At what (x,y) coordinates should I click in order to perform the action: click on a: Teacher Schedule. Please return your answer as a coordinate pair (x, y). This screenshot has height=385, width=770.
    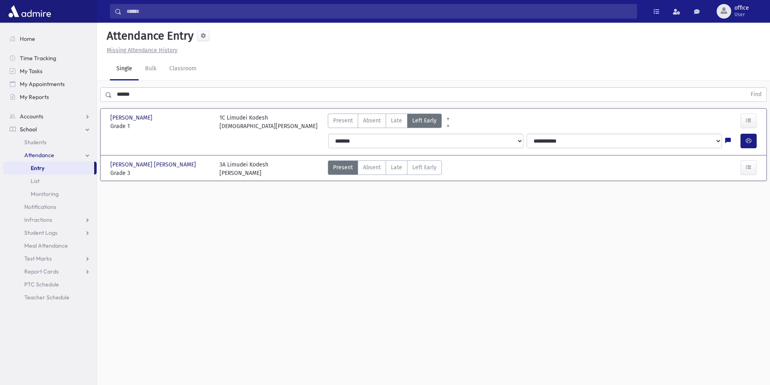
    Looking at the image, I should click on (50, 297).